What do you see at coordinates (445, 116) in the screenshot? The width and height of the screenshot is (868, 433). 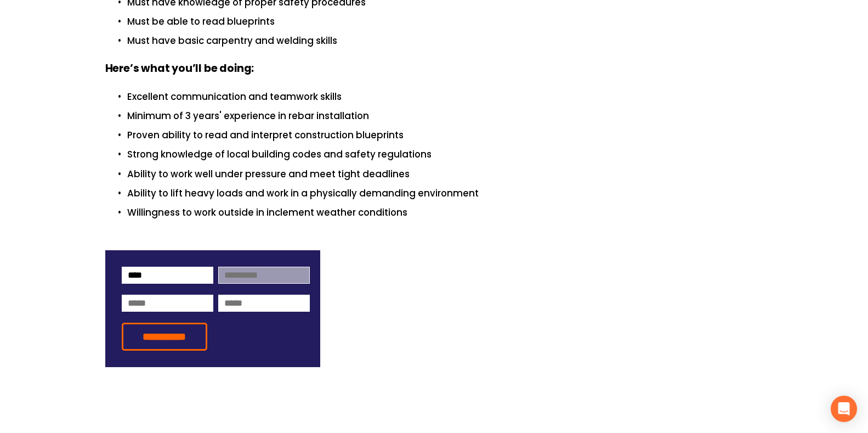 I see `p: Minimum of 3 years' experience in rebar installation` at bounding box center [445, 116].